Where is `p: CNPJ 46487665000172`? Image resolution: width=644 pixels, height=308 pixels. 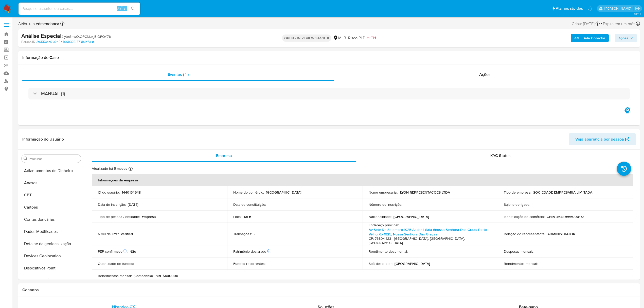
p: CNPJ 46487665000172 is located at coordinates (565, 217).